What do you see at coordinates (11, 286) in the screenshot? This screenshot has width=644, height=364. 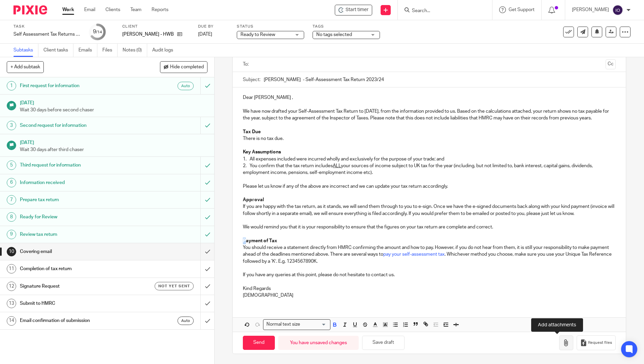 I see `div: 12` at bounding box center [11, 286].